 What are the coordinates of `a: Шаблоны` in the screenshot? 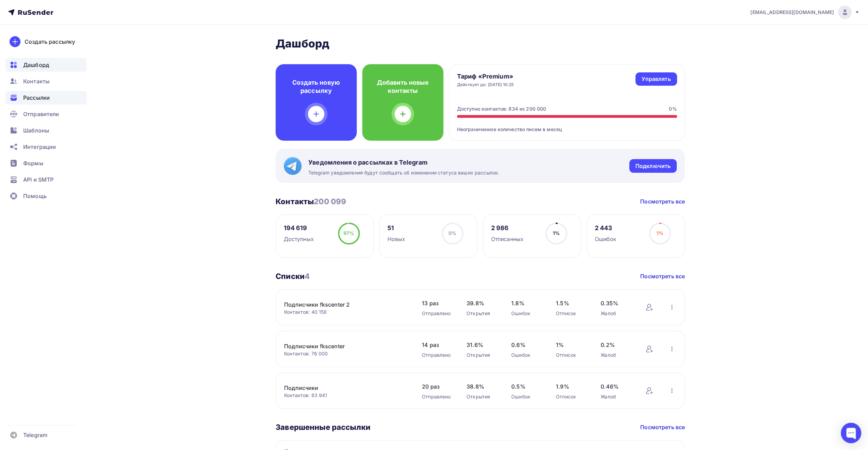 It's located at (46, 131).